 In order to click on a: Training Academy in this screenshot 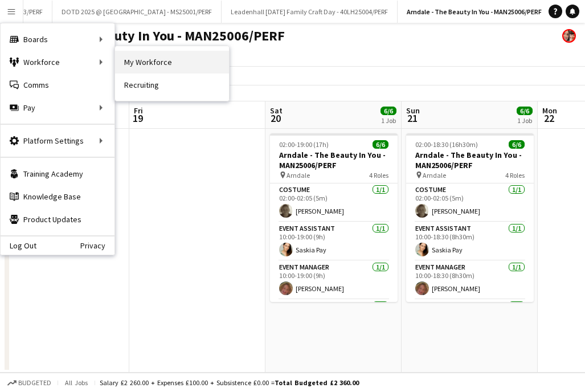, I will do `click(58, 174)`.